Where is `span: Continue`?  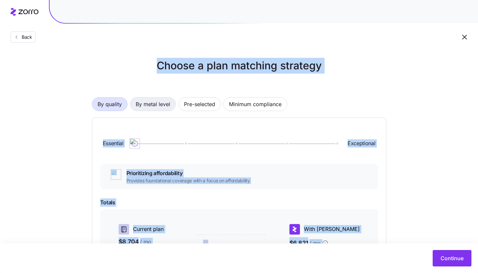 span: Continue is located at coordinates (452, 258).